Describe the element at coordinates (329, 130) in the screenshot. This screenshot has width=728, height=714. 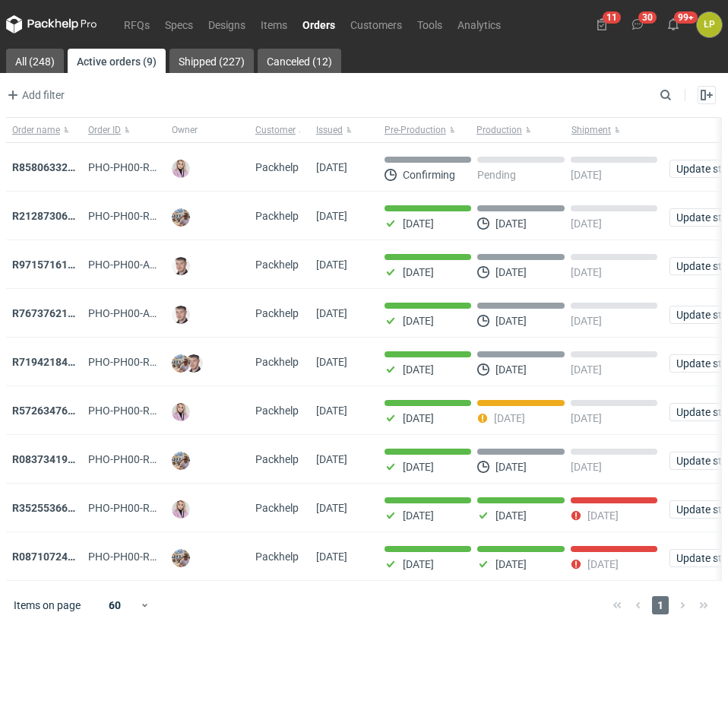
I see `span: Issued` at that location.